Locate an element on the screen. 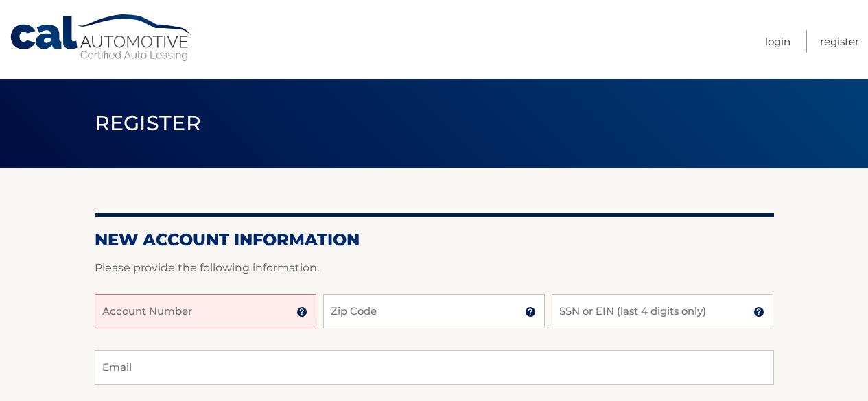  span: Register is located at coordinates (148, 122).